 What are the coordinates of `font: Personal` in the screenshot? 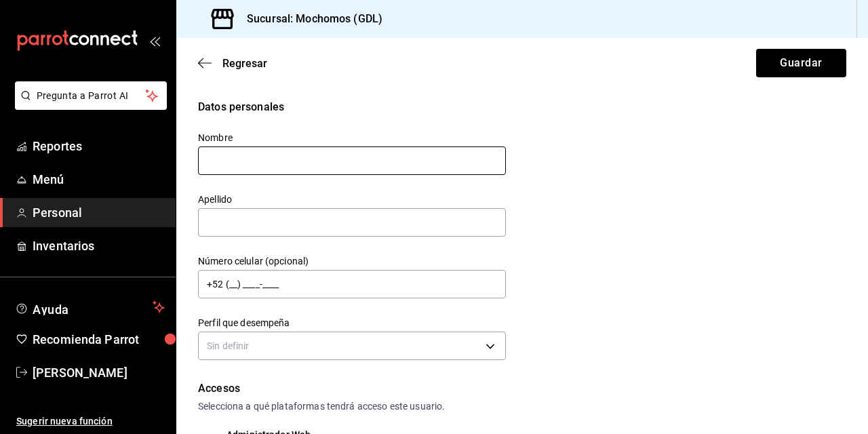 It's located at (57, 212).